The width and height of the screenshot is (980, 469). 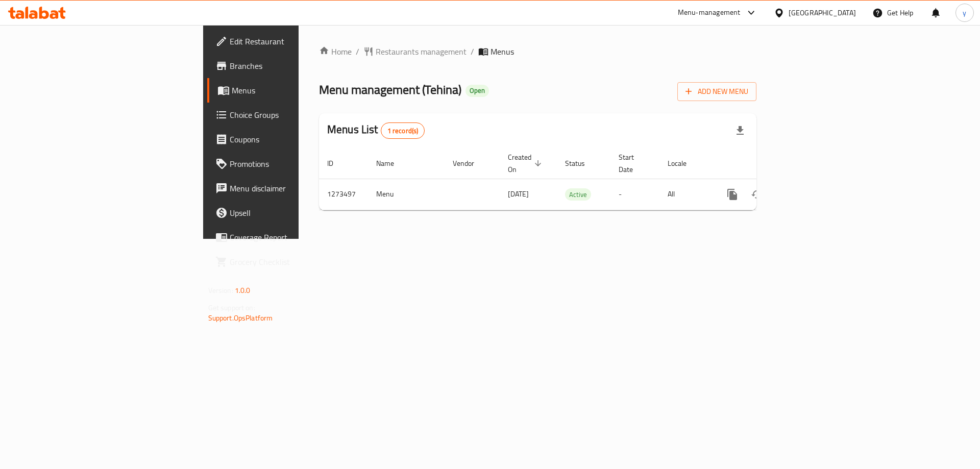 What do you see at coordinates (287, 66) in the screenshot?
I see `a: Branches` at bounding box center [287, 66].